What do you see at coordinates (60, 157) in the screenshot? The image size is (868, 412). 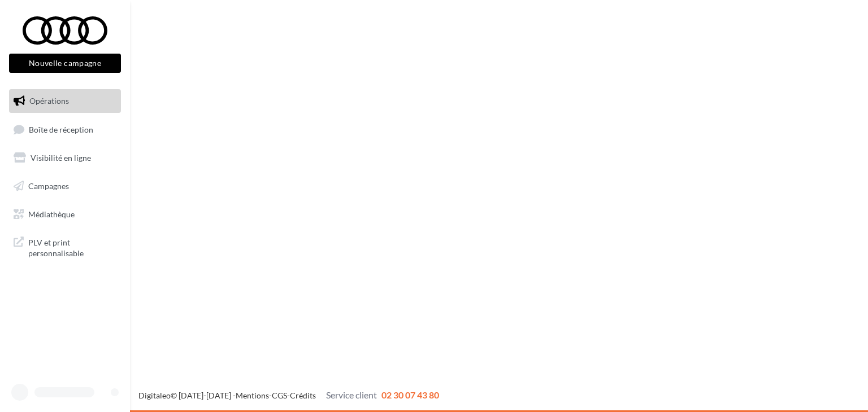 I see `span: Visibilité en ligne` at bounding box center [60, 157].